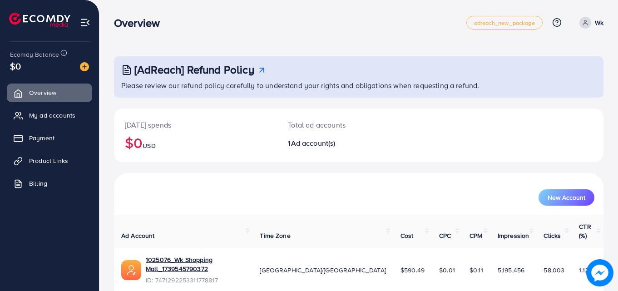 The width and height of the screenshot is (618, 291). What do you see at coordinates (49, 161) in the screenshot?
I see `a: Product Links` at bounding box center [49, 161].